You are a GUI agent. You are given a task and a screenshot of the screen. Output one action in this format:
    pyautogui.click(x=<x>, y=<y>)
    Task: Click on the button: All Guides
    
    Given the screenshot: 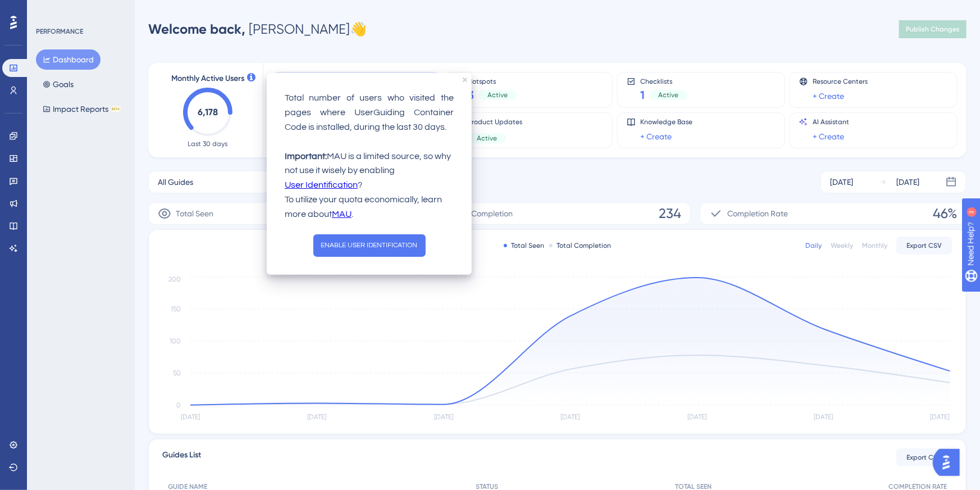 What is the action you would take?
    pyautogui.click(x=248, y=182)
    